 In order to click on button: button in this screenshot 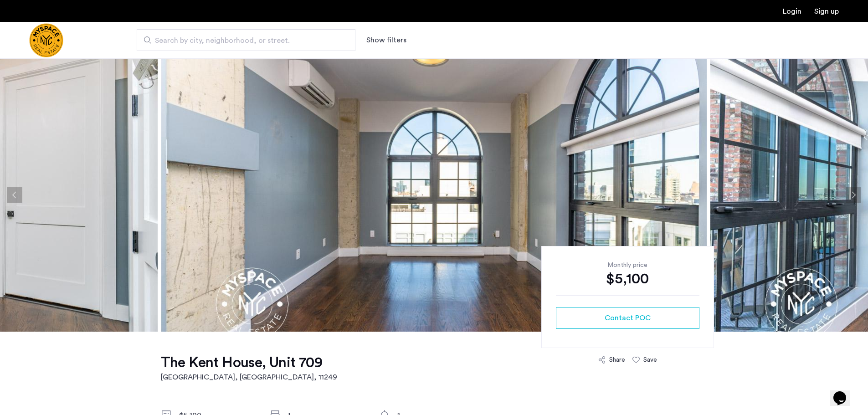, I will do `click(627, 318)`.